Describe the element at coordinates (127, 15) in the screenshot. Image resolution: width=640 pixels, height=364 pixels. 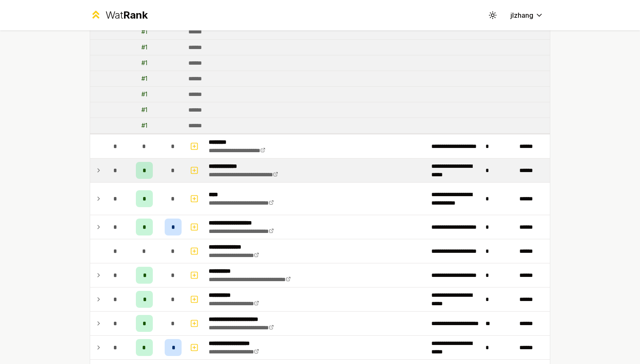
I see `div: Wat` at that location.